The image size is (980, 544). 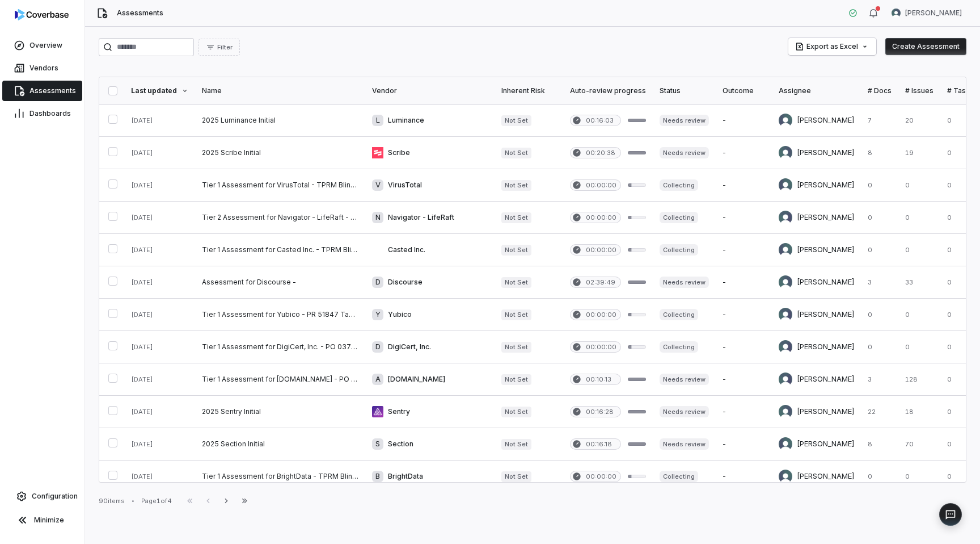 I want to click on div: Status, so click(x=684, y=91).